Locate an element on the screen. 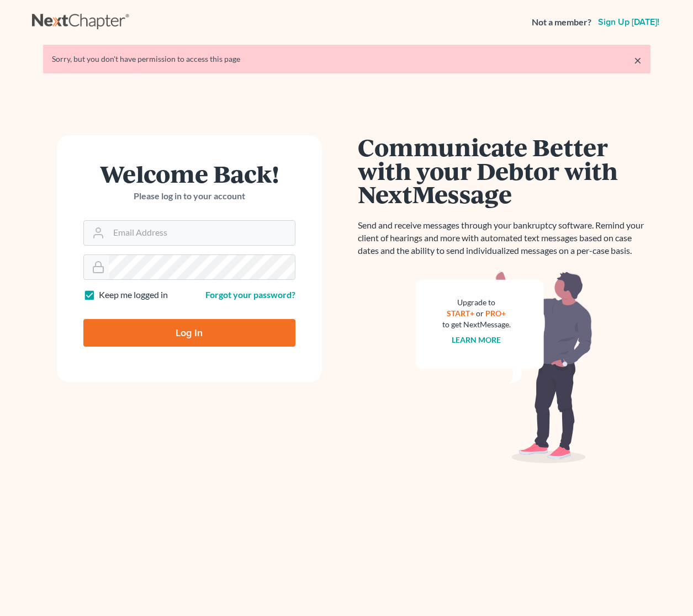  div: to get NextMessage. is located at coordinates (476, 325).